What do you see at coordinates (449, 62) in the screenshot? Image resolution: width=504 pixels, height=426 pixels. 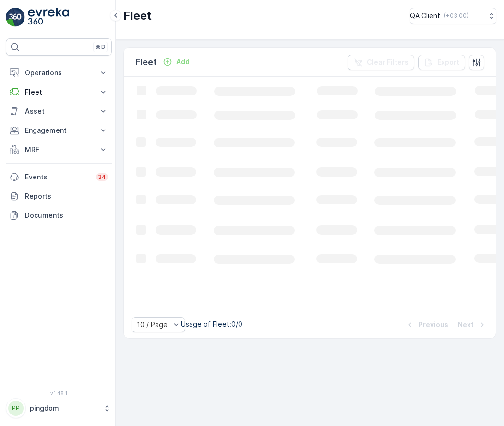 I see `p: Export` at bounding box center [449, 62].